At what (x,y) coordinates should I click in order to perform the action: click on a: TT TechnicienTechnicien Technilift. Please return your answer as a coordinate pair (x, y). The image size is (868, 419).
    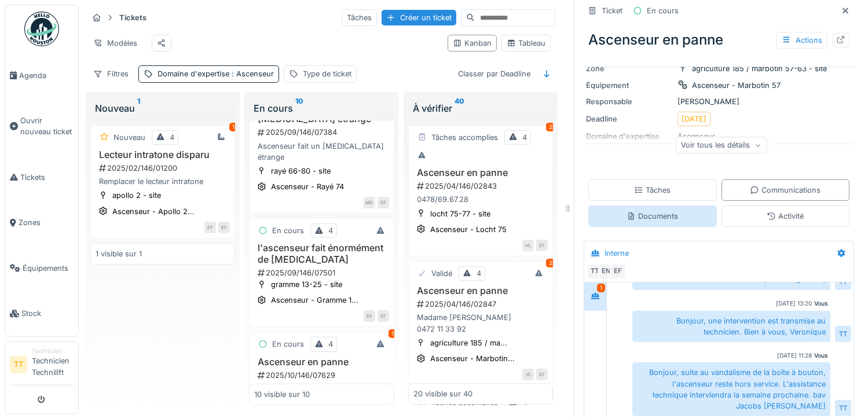
    Looking at the image, I should click on (42, 366).